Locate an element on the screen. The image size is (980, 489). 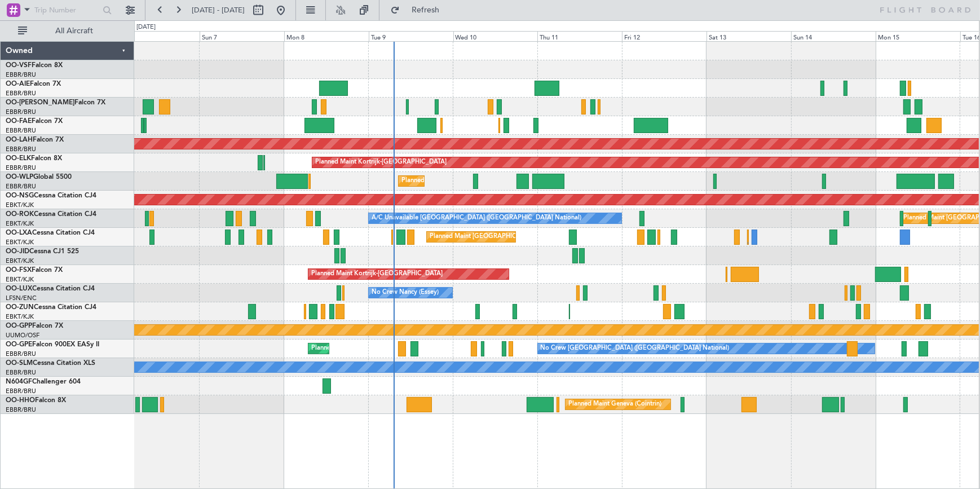
span: OO-LXA is located at coordinates (19, 233).